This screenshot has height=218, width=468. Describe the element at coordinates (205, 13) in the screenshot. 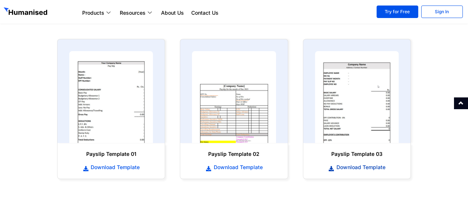

I see `a: Contact Us` at that location.